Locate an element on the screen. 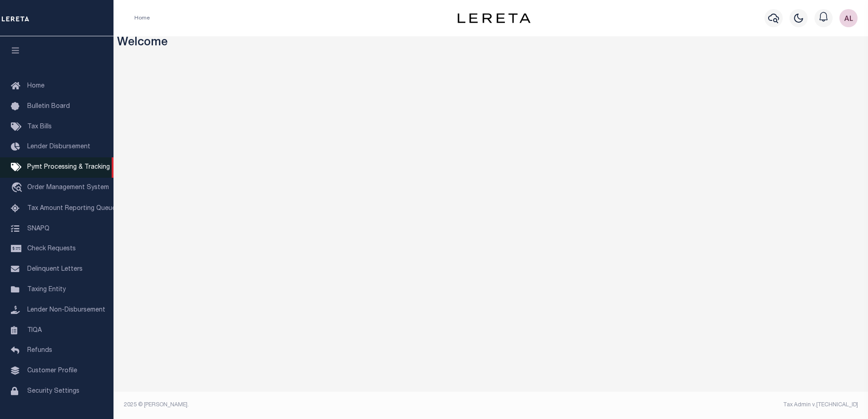  span: Taxing Entity is located at coordinates (46, 290).